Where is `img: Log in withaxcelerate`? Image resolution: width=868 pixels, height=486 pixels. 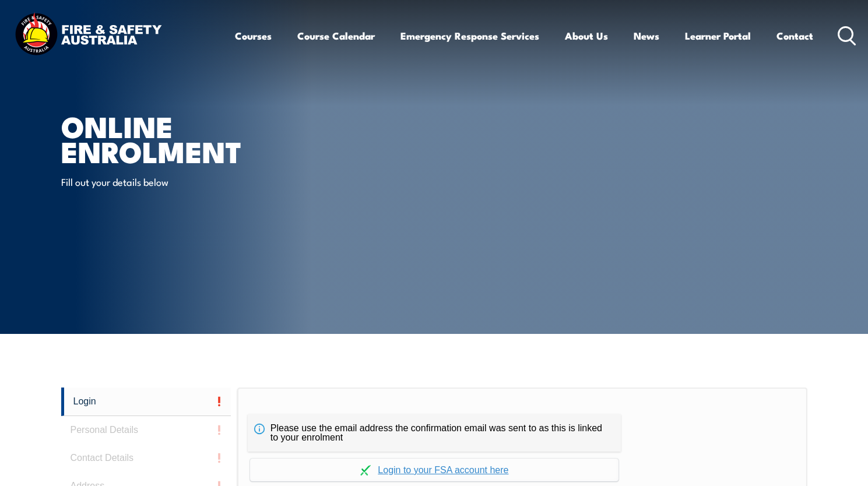
img: Log in withaxcelerate is located at coordinates (366, 471).